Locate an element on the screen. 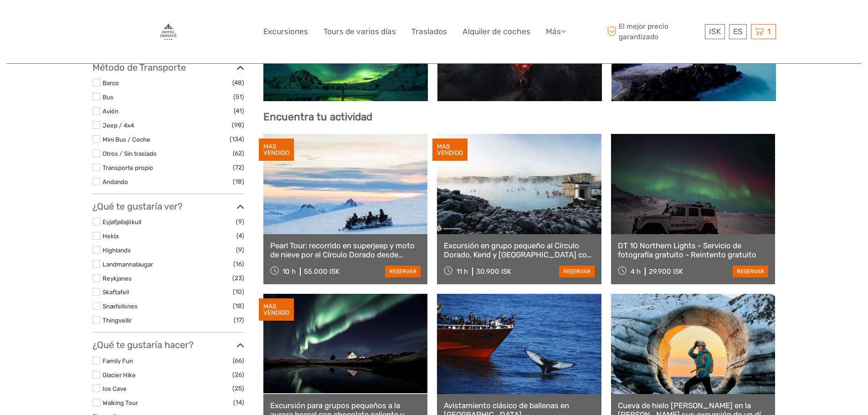  span: (48) is located at coordinates (239, 82).